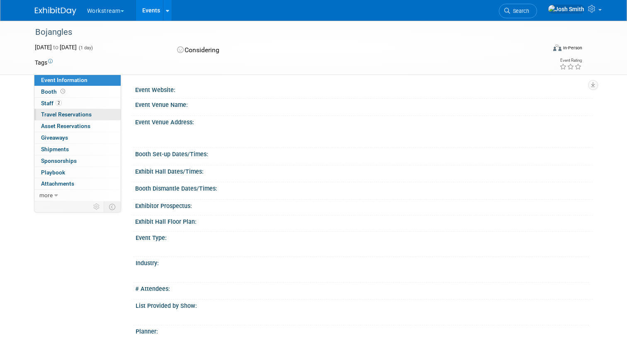 The height and width of the screenshot is (341, 627). Describe the element at coordinates (518, 11) in the screenshot. I see `a: Search` at that location.